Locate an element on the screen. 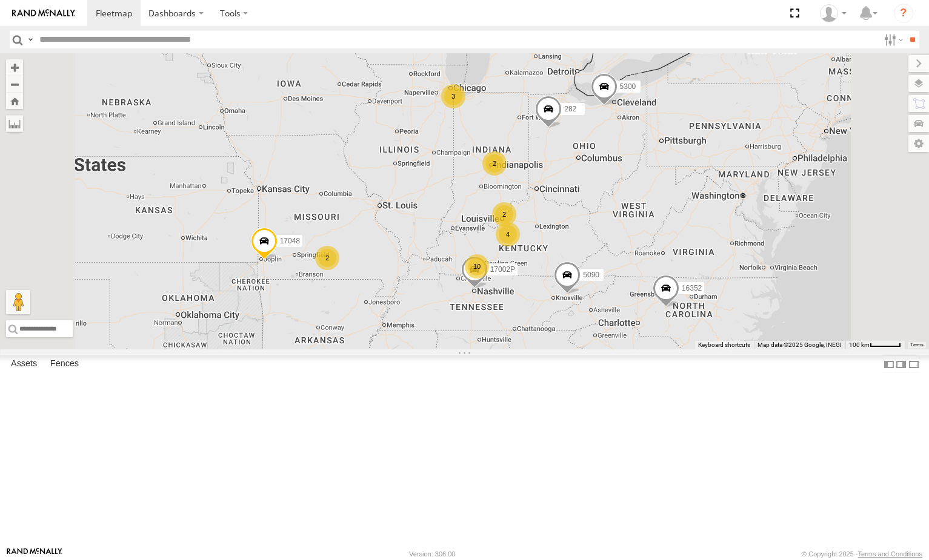 Image resolution: width=929 pixels, height=560 pixels. button: Keyboard shortcuts is located at coordinates (724, 346).